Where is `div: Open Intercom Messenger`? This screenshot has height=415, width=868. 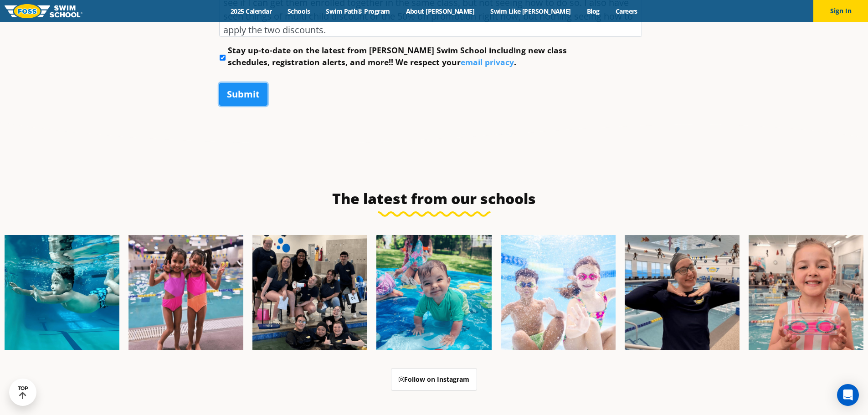 div: Open Intercom Messenger is located at coordinates (848, 395).